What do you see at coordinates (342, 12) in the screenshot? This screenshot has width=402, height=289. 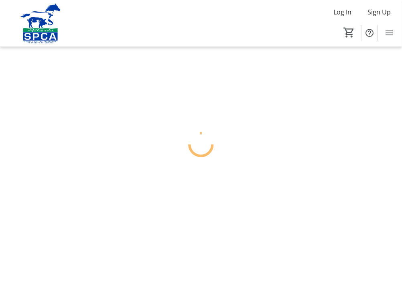 I see `button: Log In` at bounding box center [342, 12].